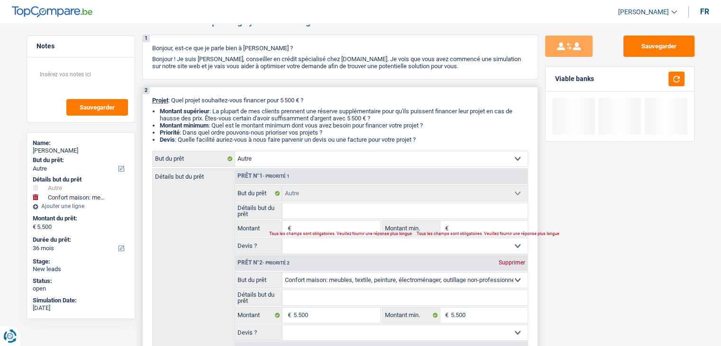 The height and width of the screenshot is (346, 721). What do you see at coordinates (276, 176) in the screenshot?
I see `span: - Priorité 1` at bounding box center [276, 176].